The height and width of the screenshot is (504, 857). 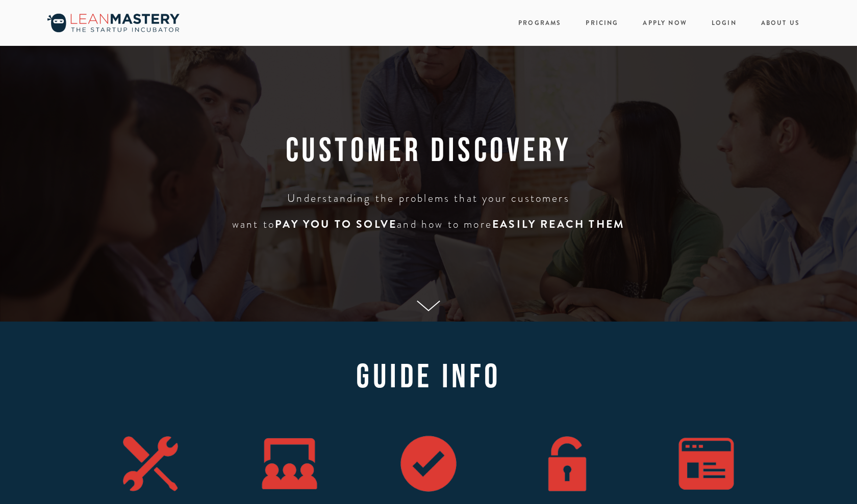 What do you see at coordinates (428, 198) in the screenshot?
I see `h3: Understanding the problems that your customers` at bounding box center [428, 198].